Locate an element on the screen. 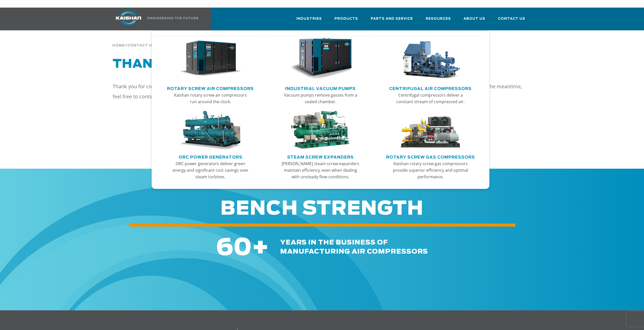 The height and width of the screenshot is (330, 644). a: Steam Screw Expanders is located at coordinates (320, 157).